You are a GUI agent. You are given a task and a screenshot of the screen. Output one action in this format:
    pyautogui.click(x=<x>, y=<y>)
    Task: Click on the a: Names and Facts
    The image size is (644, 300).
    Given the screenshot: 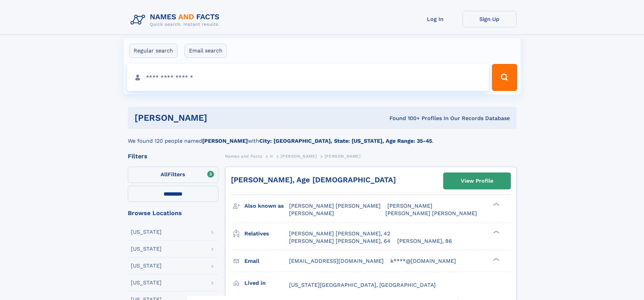 What is the action you would take?
    pyautogui.click(x=244, y=156)
    